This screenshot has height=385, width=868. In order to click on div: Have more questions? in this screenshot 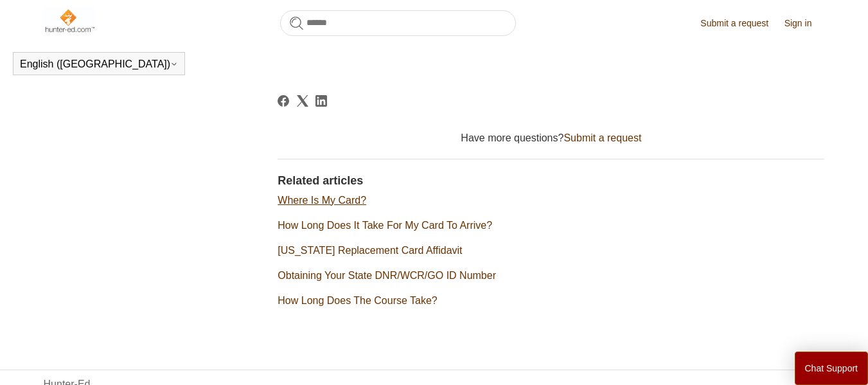, I will do `click(551, 138)`.